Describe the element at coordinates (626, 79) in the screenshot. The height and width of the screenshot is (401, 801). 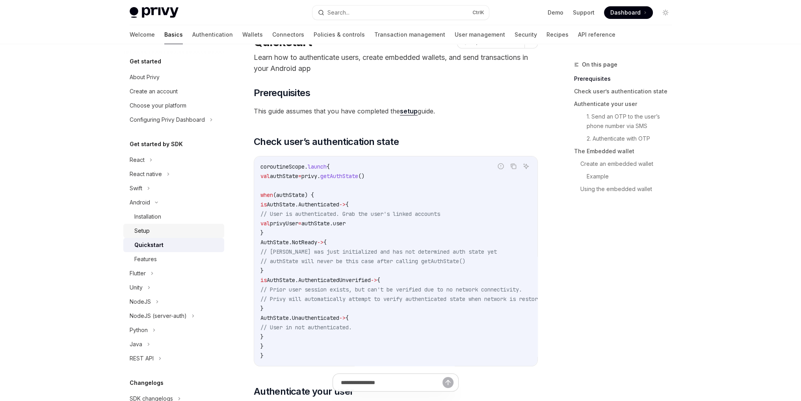
I see `a: Prerequisites` at that location.